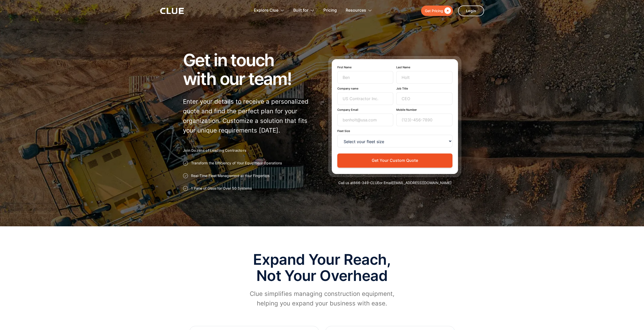 The height and width of the screenshot is (330, 644). What do you see at coordinates (322, 268) in the screenshot?
I see `h2: Expand Your Reach, Not Your Overhead` at bounding box center [322, 268].